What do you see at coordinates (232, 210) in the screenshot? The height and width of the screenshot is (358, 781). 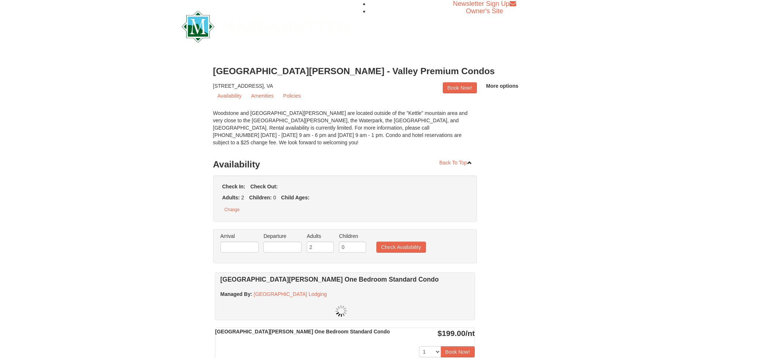 I see `button: Change` at bounding box center [232, 210].